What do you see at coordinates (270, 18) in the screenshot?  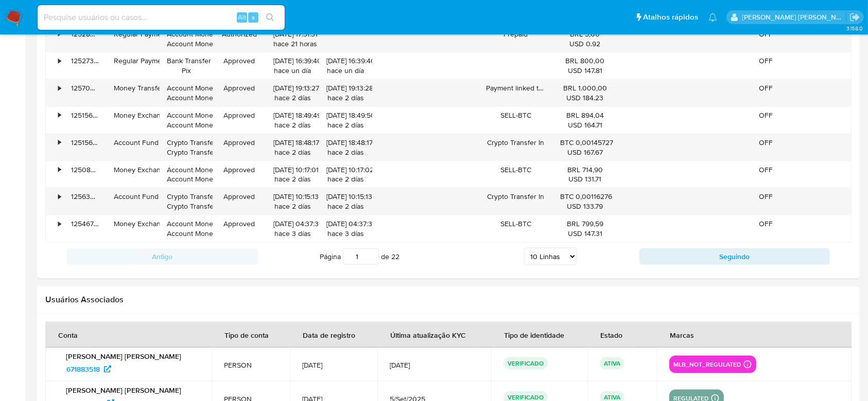 I see `button: search-icon` at bounding box center [270, 18].